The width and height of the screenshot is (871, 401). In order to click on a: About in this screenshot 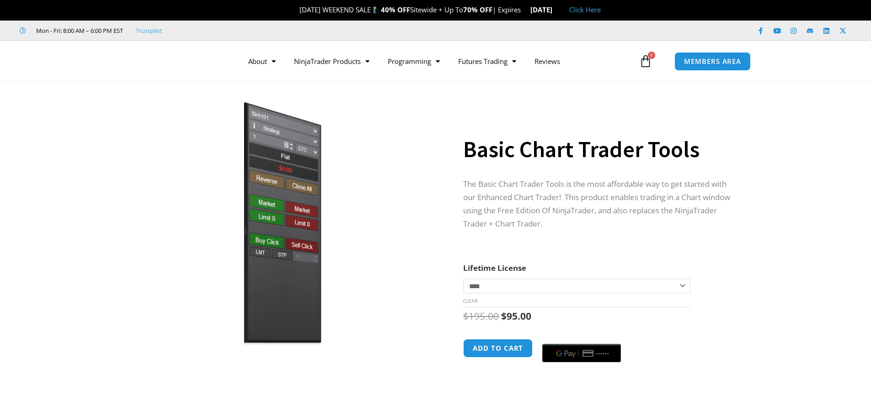, I will do `click(262, 61)`.